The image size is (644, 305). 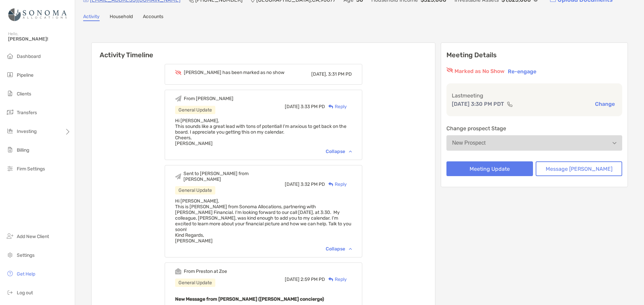 What do you see at coordinates (490, 169) in the screenshot?
I see `button: Meeting Update` at bounding box center [490, 169].